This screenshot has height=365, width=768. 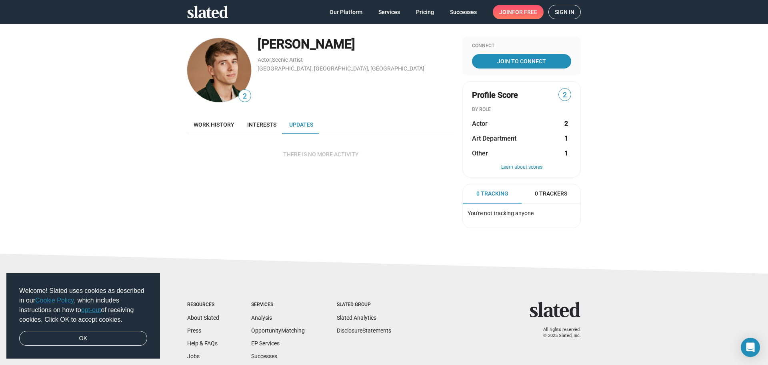 What do you see at coordinates (522, 46) in the screenshot?
I see `div: Connect` at bounding box center [522, 46].